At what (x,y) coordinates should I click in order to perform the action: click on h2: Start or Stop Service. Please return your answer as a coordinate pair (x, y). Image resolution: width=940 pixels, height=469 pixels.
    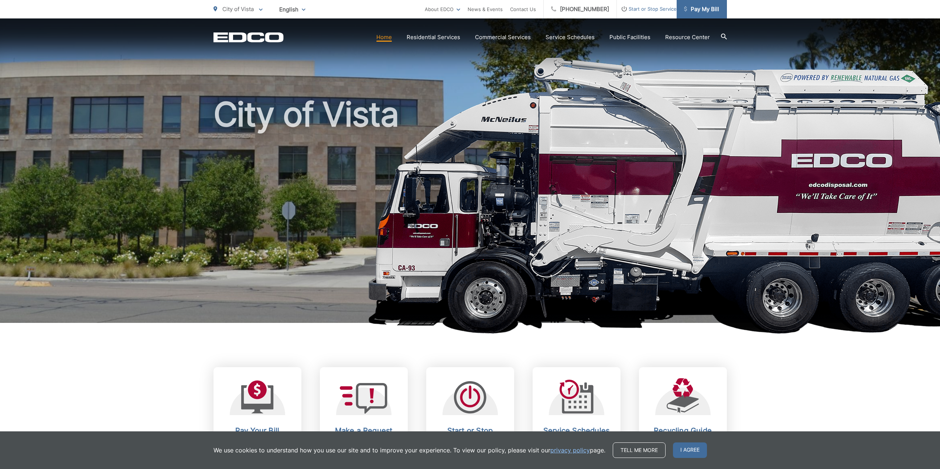
    Looking at the image, I should click on (470, 435).